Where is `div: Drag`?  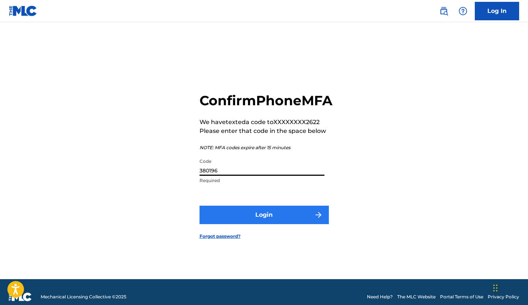
div: Drag is located at coordinates (496, 288).